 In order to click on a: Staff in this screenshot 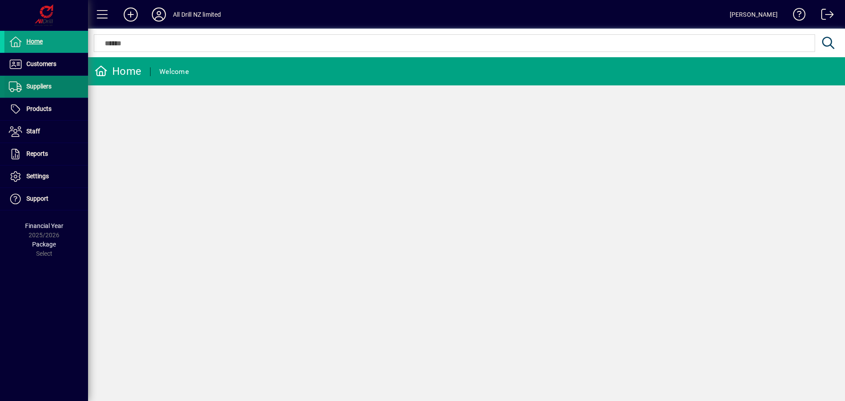, I will do `click(46, 132)`.